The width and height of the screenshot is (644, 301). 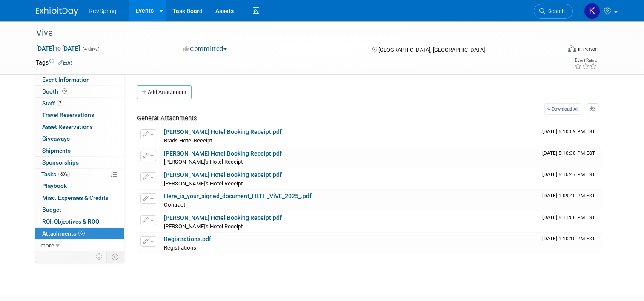 I want to click on a: Misc. Expenses & Credits, so click(x=80, y=197).